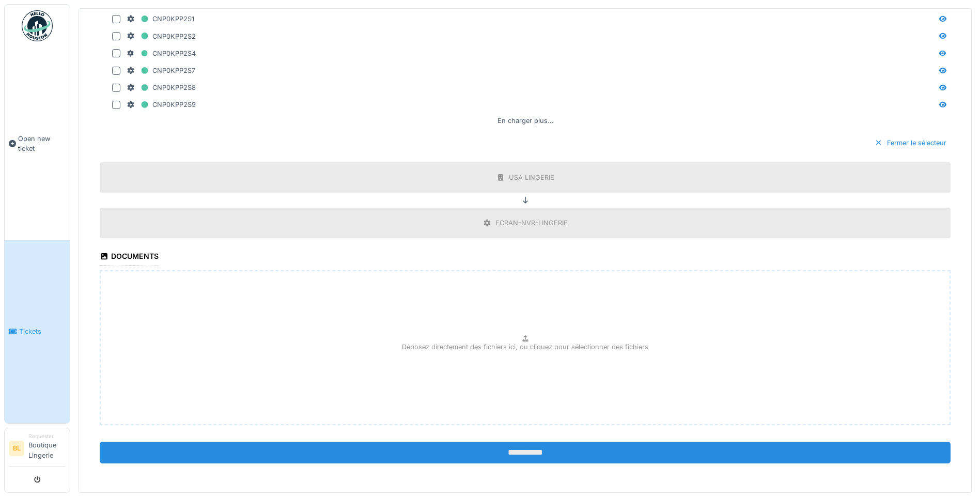 Image resolution: width=980 pixels, height=497 pixels. I want to click on a: BL RequesterBoutique Lingerie, so click(37, 449).